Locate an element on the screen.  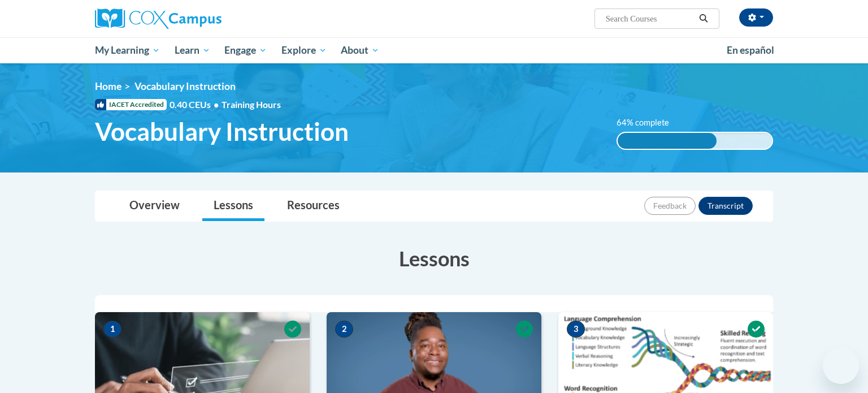
button: Feedback is located at coordinates (670, 206).